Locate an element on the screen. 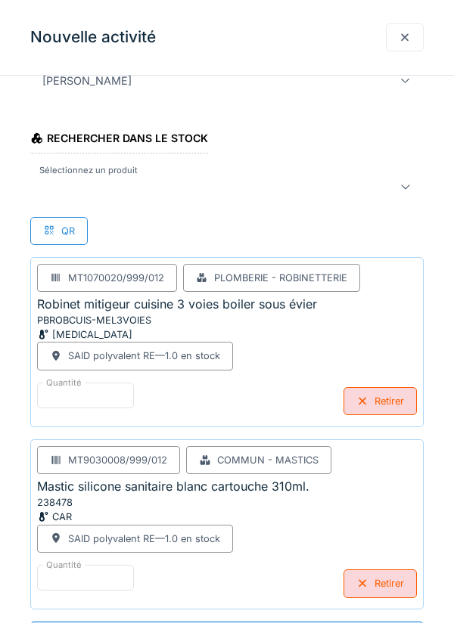  div: 238478 is located at coordinates (128, 502).